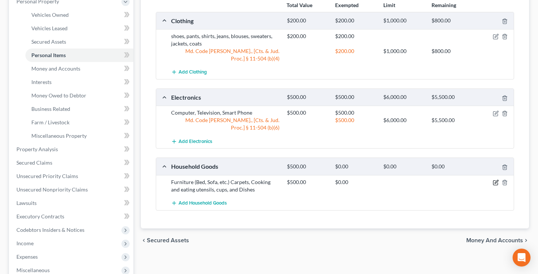 Image resolution: width=538 pixels, height=274 pixels. I want to click on span: Unsecured Priority Claims, so click(47, 176).